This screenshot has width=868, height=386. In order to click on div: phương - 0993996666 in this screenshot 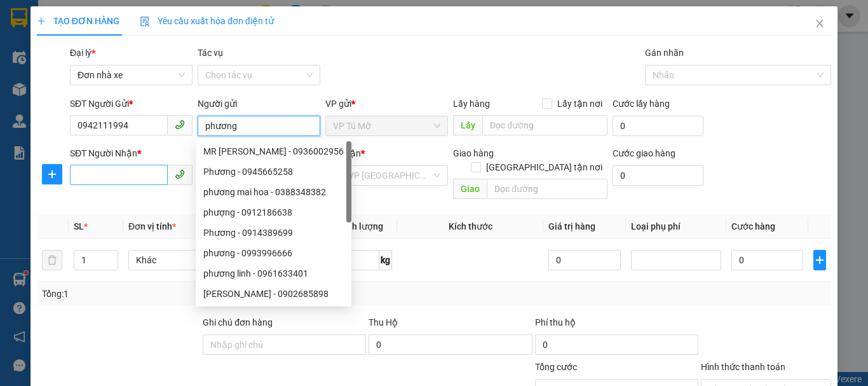, I will do `click(273, 253)`.